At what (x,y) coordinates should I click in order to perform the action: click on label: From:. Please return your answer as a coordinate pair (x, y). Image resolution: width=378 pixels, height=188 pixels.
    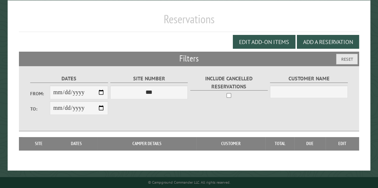
    Looking at the image, I should click on (40, 93).